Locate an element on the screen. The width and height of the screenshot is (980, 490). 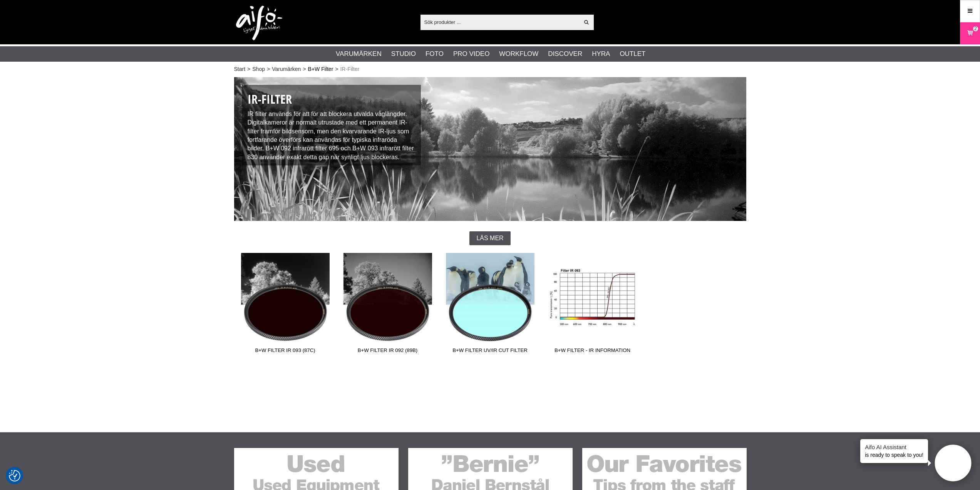
a: B+W Filter is located at coordinates (321, 69).